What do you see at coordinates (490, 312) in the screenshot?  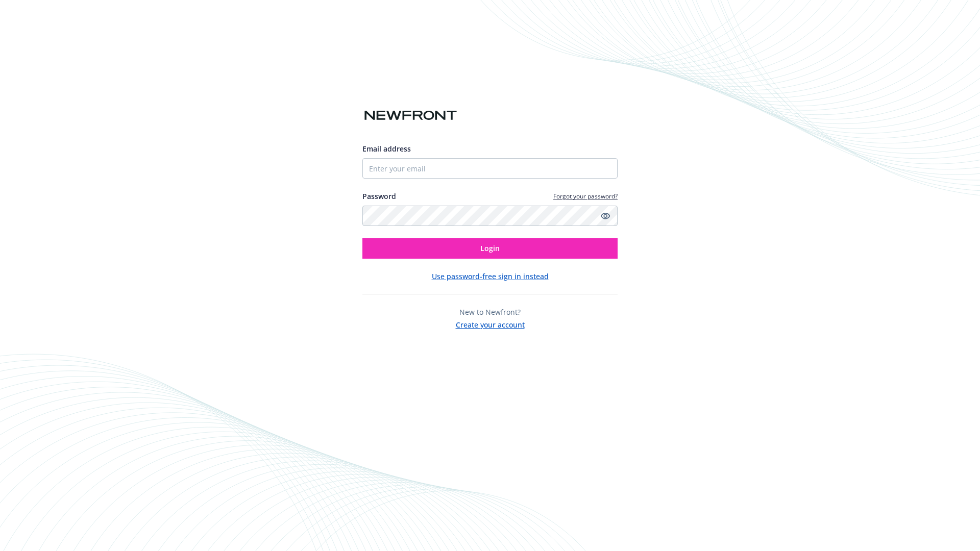 I see `span: New to Newfront?` at bounding box center [490, 312].